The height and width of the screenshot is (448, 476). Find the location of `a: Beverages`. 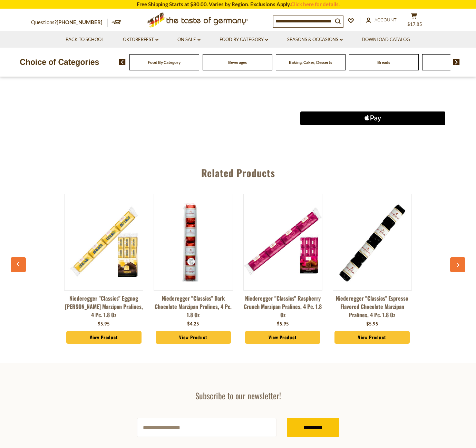

a: Beverages is located at coordinates (237, 62).